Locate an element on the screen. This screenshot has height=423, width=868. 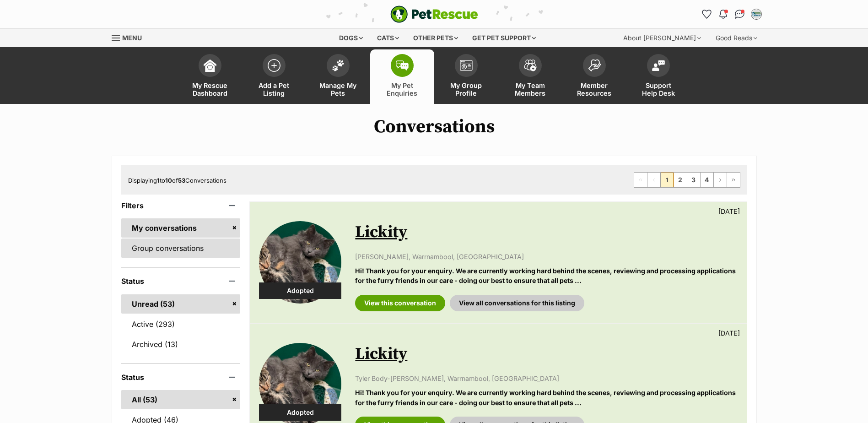
span: First page is located at coordinates (641, 180).